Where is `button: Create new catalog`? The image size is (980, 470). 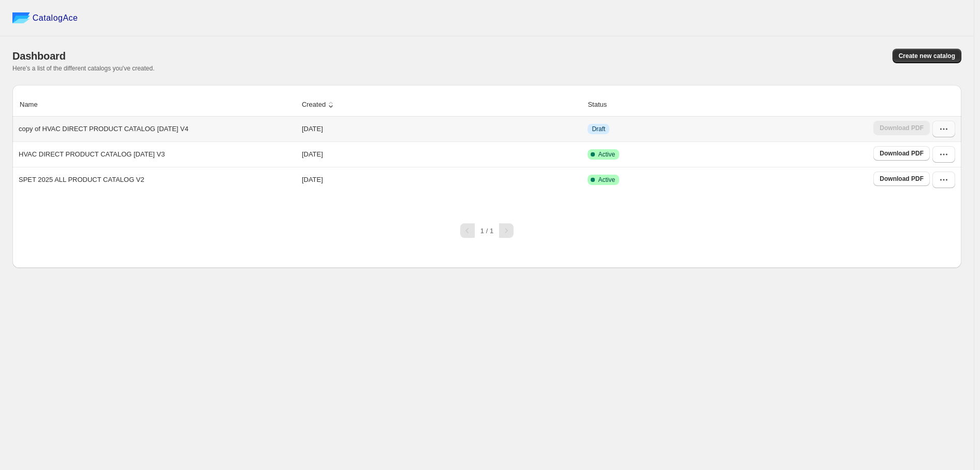 button: Create new catalog is located at coordinates (927, 56).